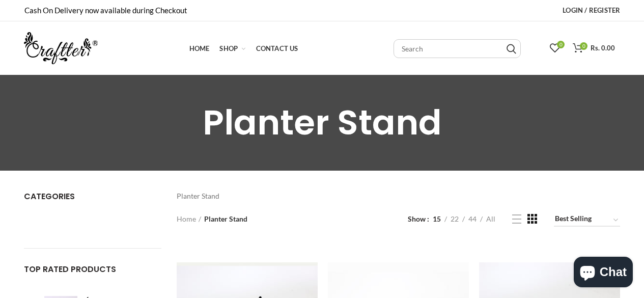  Describe the element at coordinates (70, 269) in the screenshot. I see `span: TOP RATED PRODUCTS` at that location.